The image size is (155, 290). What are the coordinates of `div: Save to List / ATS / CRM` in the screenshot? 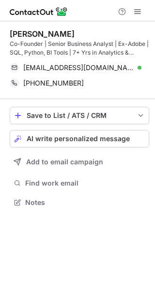 It's located at (79, 116).